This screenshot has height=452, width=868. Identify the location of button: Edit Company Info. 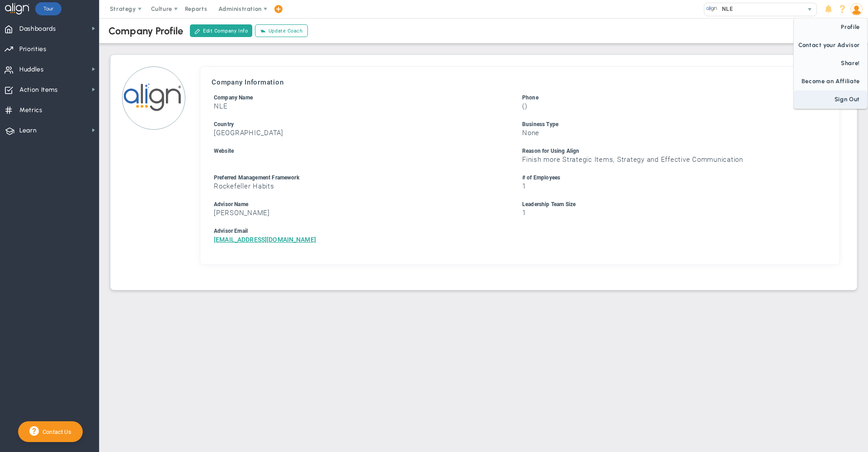
(221, 31).